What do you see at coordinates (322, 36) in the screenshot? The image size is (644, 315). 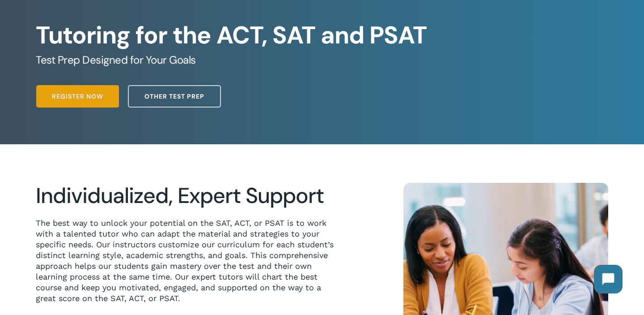 I see `h1: Tutoring for the ACT, SAT and PSAT` at bounding box center [322, 36].